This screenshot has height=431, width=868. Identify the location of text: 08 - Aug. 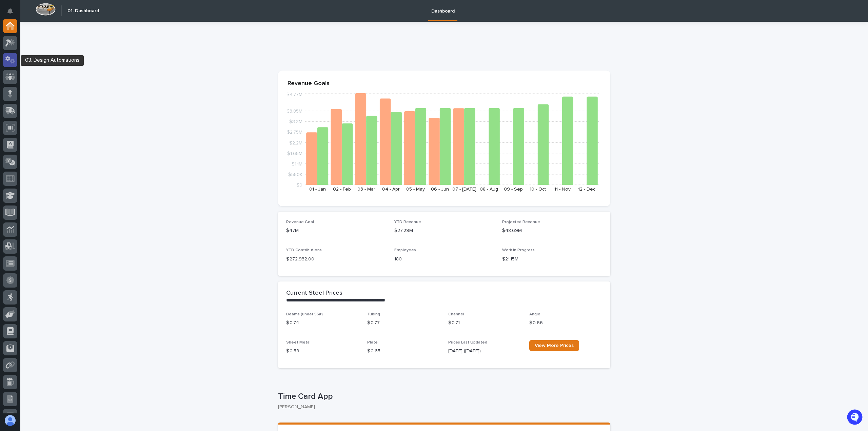
(489, 189).